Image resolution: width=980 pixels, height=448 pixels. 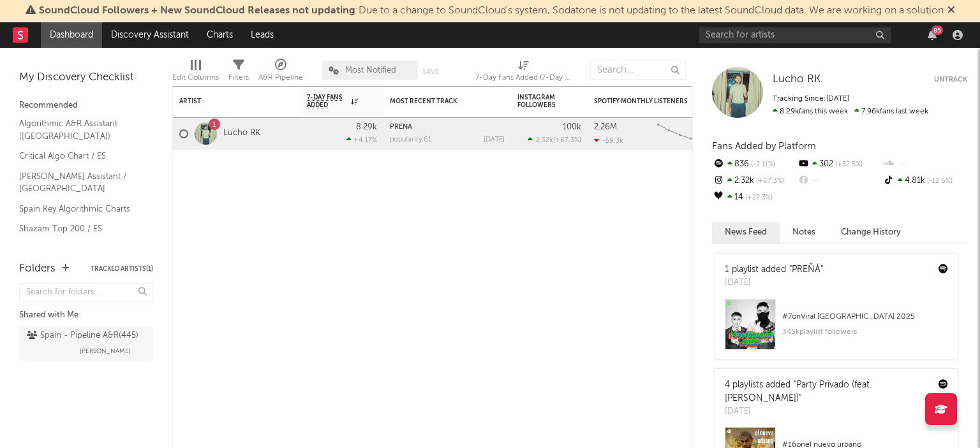 I want to click on a: Dashboard, so click(x=72, y=35).